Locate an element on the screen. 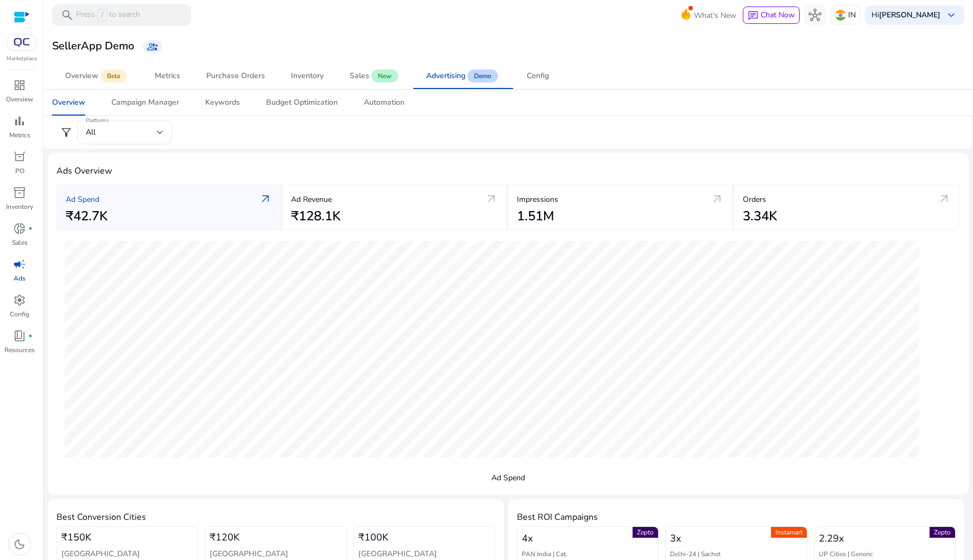 This screenshot has height=560, width=973. h5: UP Cities | Generic is located at coordinates (846, 554).